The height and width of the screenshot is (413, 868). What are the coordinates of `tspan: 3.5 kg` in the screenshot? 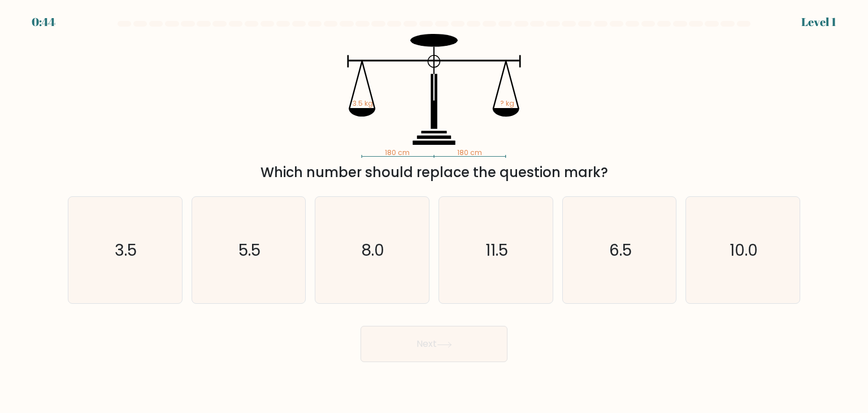 It's located at (363, 103).